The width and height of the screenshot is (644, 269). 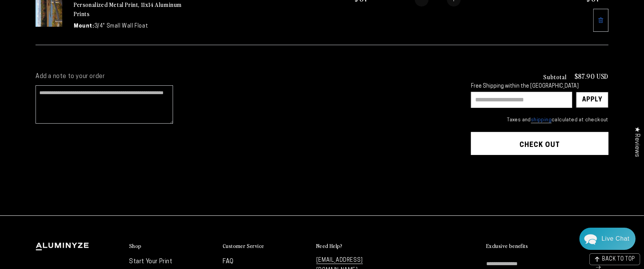 I want to click on small: Taxes and calculated at checkout, so click(x=540, y=120).